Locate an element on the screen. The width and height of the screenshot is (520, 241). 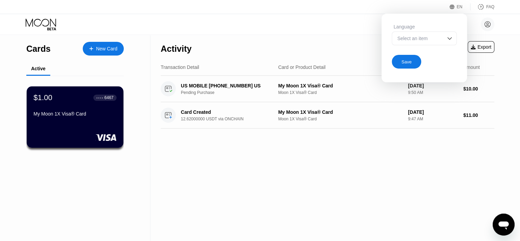
div: 6467 is located at coordinates (109, 98).